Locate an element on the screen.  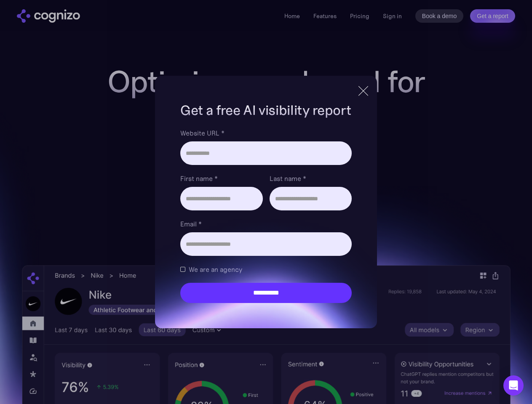
label: Last name * is located at coordinates (311, 178).